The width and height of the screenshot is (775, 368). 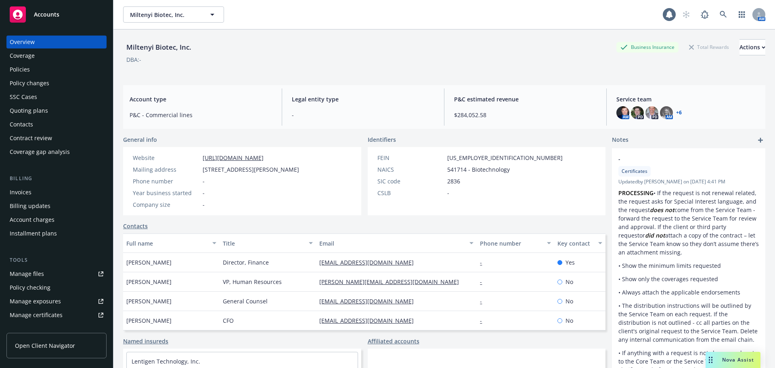 I want to click on button: Miltenyi Biotec, Inc., so click(x=174, y=15).